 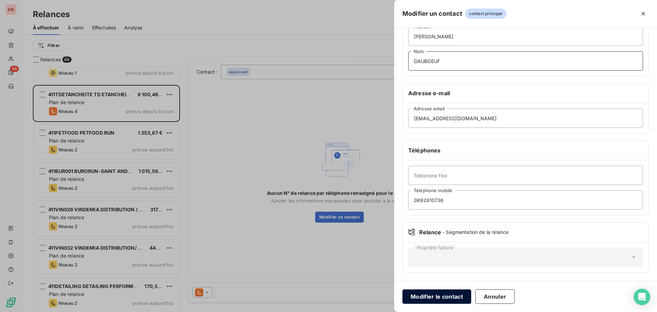 What do you see at coordinates (526, 232) in the screenshot?
I see `div: Relance` at bounding box center [526, 232].